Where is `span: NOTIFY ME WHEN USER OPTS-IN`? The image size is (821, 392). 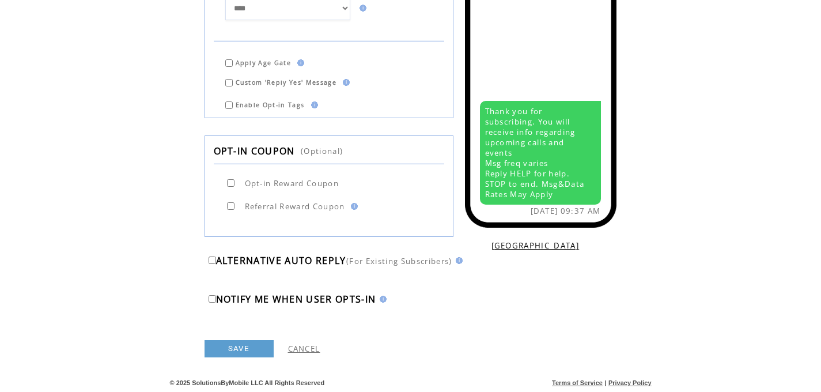 span: NOTIFY ME WHEN USER OPTS-IN is located at coordinates (296, 299).